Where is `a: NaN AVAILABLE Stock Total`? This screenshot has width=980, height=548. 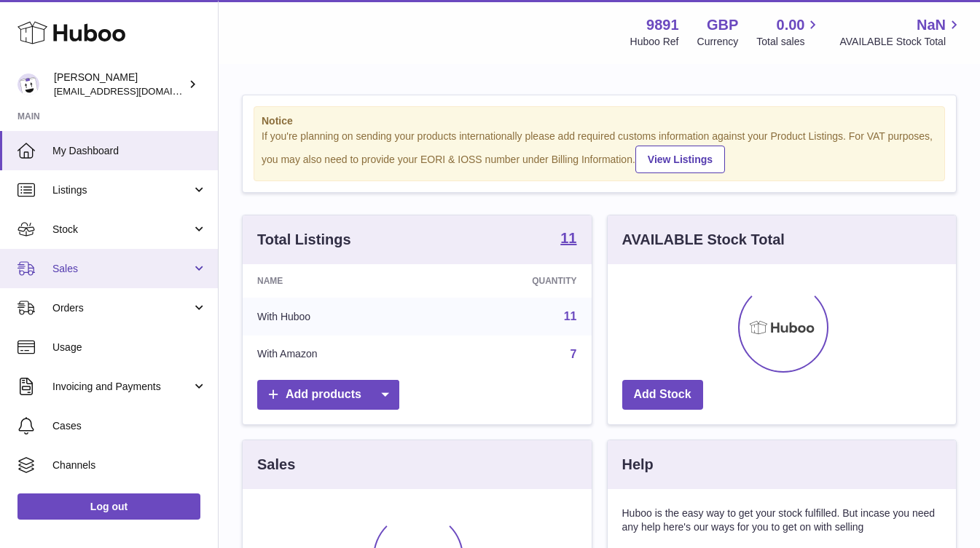
a: NaN AVAILABLE Stock Total is located at coordinates (900, 32).